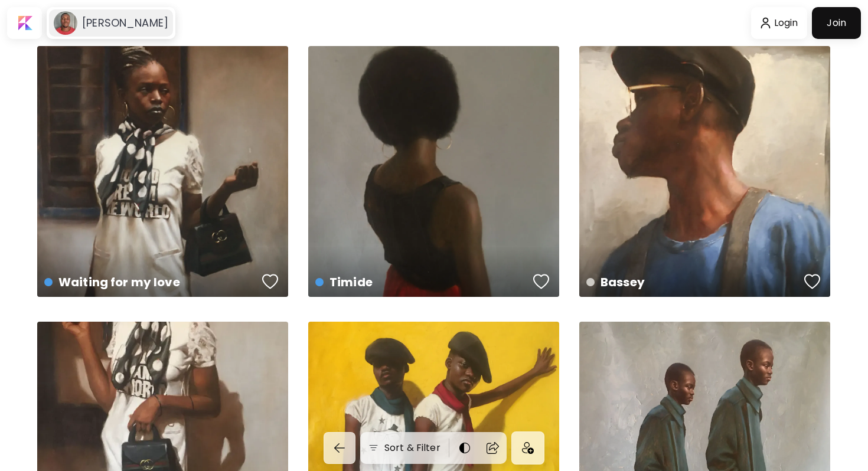  I want to click on a: Timidefavoriteshttps://cdn.kaleido.art/CDN/Artwork/12236/Primary/medium.webp?updated=48271, so click(434, 171).